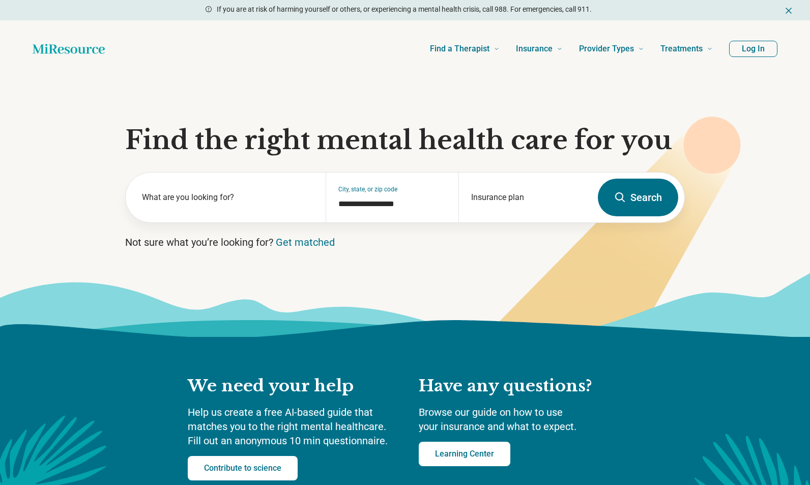  Describe the element at coordinates (753, 49) in the screenshot. I see `button: Log In` at that location.